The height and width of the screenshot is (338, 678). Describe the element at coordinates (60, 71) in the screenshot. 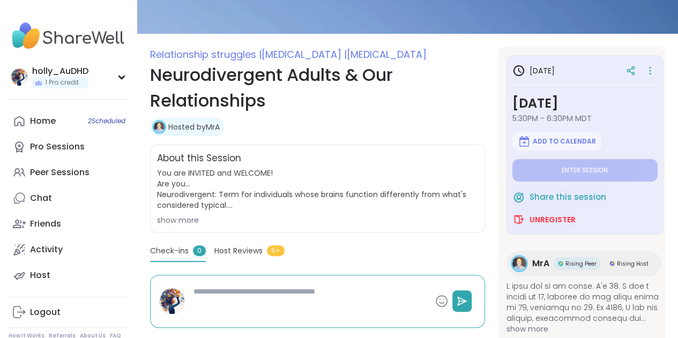

I see `div: holly_AuDHD` at that location.